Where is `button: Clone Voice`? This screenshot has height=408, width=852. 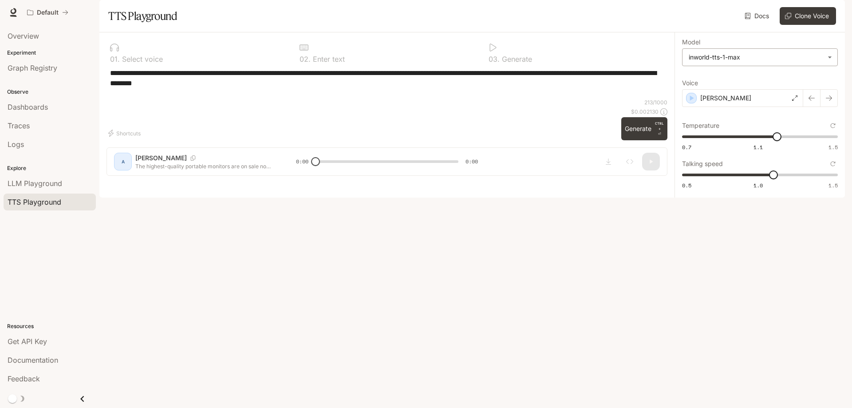
button: Clone Voice is located at coordinates (808, 16).